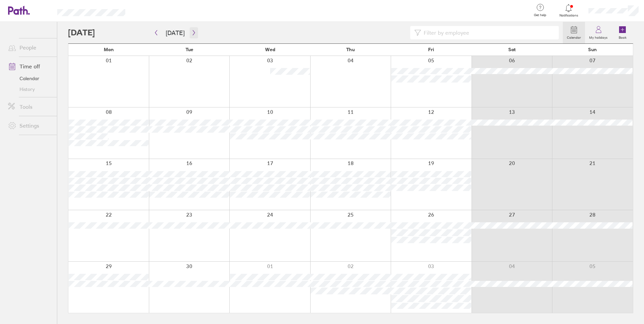 This screenshot has width=644, height=324. Describe the element at coordinates (351, 50) in the screenshot. I see `span: Thu` at that location.